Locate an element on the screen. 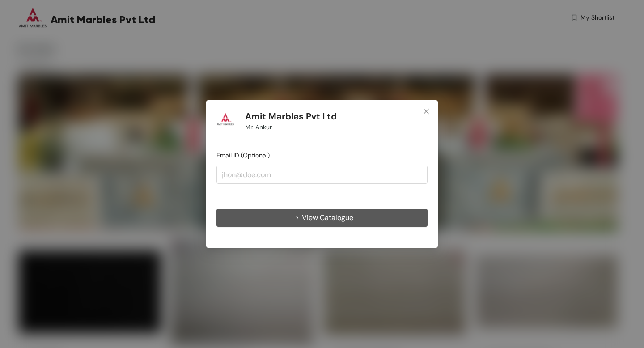 Image resolution: width=644 pixels, height=348 pixels. button: Close is located at coordinates (426, 112).